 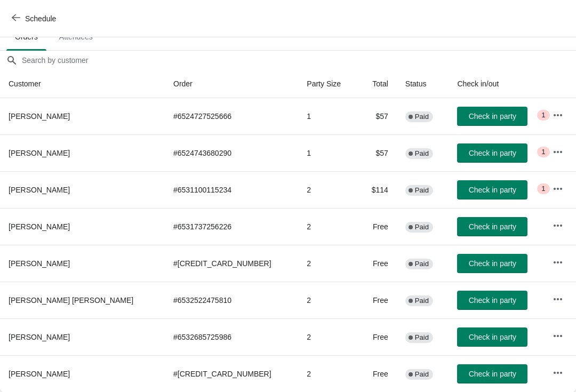 I want to click on th: Party Size, so click(x=328, y=84).